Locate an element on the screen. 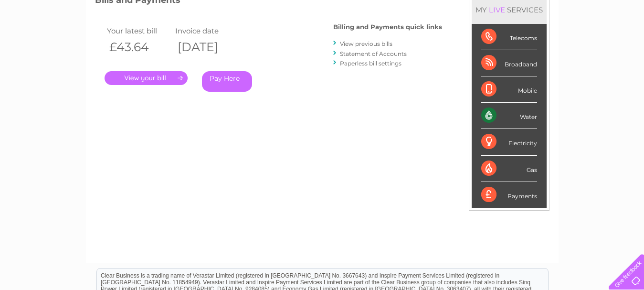  div: Telecoms is located at coordinates (509, 37).